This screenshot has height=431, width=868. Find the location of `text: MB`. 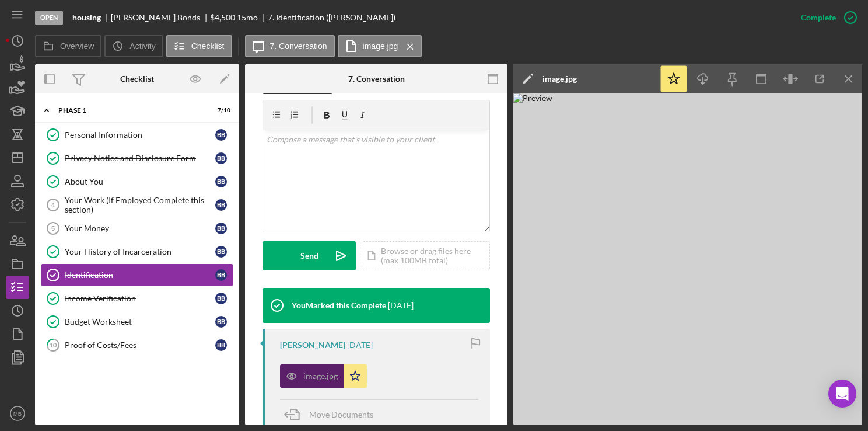

text: MB is located at coordinates (18, 413).